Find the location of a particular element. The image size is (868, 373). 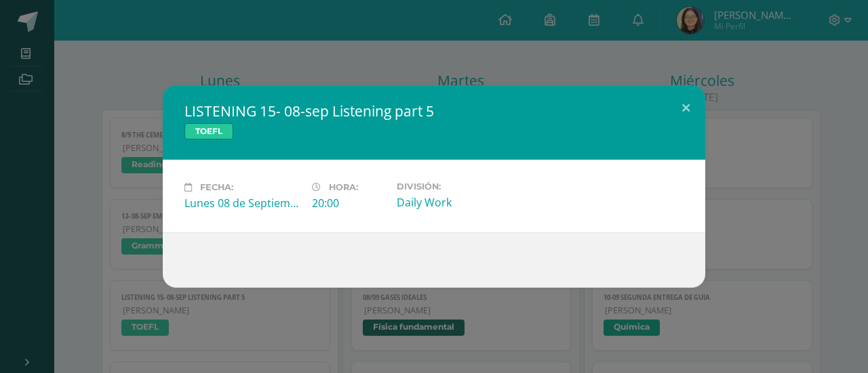

label: División: is located at coordinates (456, 186).